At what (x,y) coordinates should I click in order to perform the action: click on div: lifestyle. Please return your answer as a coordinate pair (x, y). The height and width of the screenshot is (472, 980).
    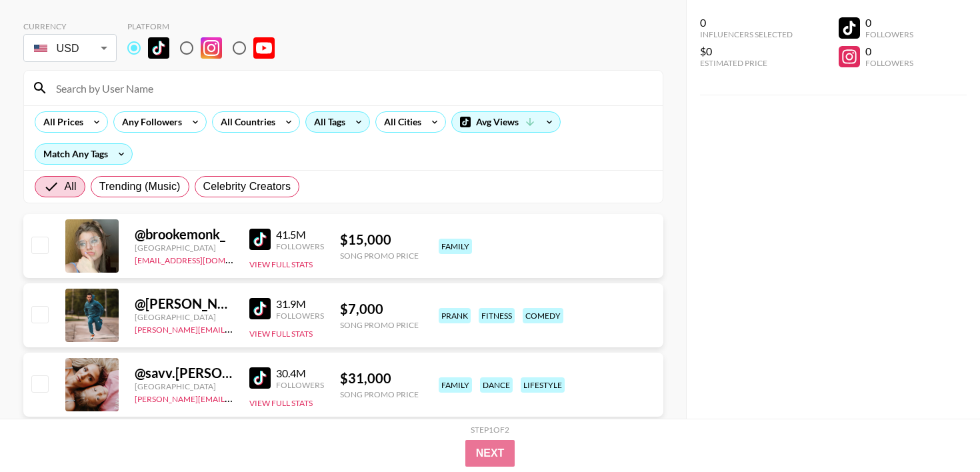
    Looking at the image, I should click on (542, 384).